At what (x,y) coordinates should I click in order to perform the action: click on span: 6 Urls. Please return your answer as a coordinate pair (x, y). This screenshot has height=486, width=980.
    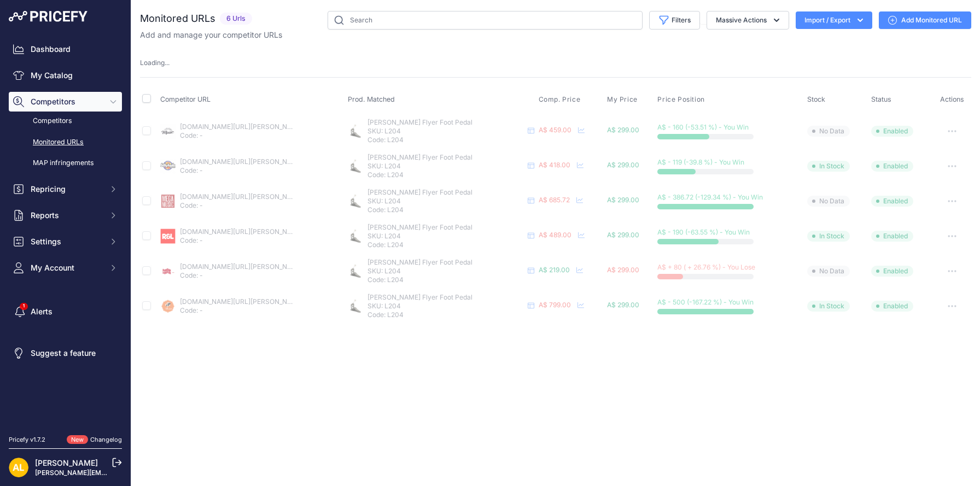
    Looking at the image, I should click on (235, 19).